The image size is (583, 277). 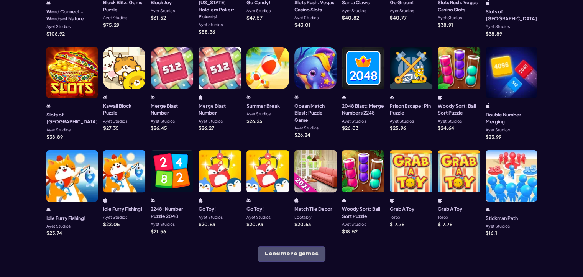 I want to click on p: Lootably, so click(x=303, y=217).